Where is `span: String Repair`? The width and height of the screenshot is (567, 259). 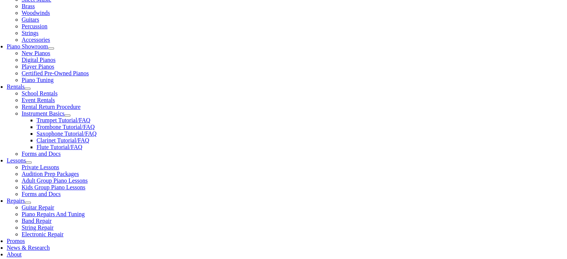 span: String Repair is located at coordinates (38, 227).